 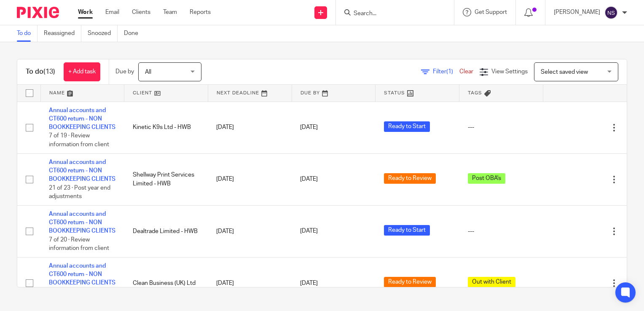 What do you see at coordinates (49, 71) in the screenshot?
I see `span: (13)` at bounding box center [49, 71].